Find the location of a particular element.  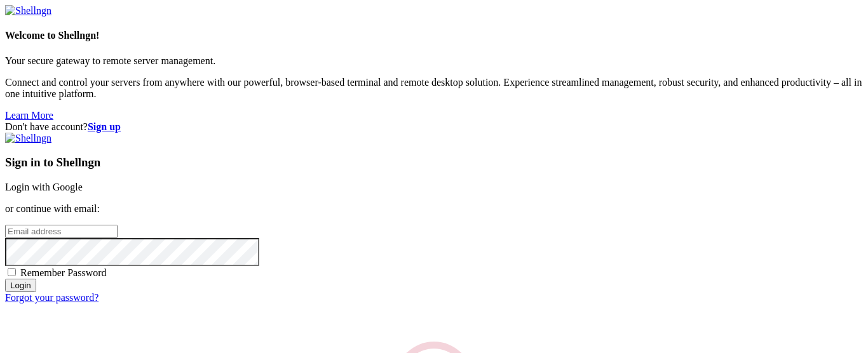

input: Remember Password is located at coordinates (11, 271).